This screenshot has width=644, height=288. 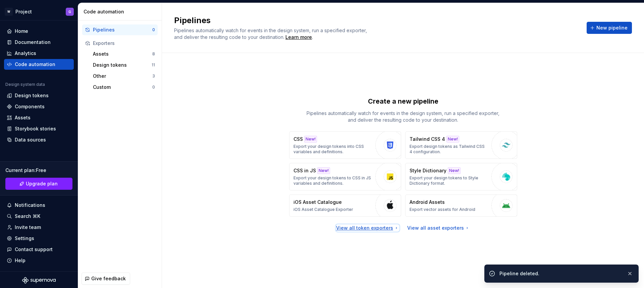 What do you see at coordinates (154, 76) in the screenshot?
I see `div: 3` at bounding box center [154, 76].